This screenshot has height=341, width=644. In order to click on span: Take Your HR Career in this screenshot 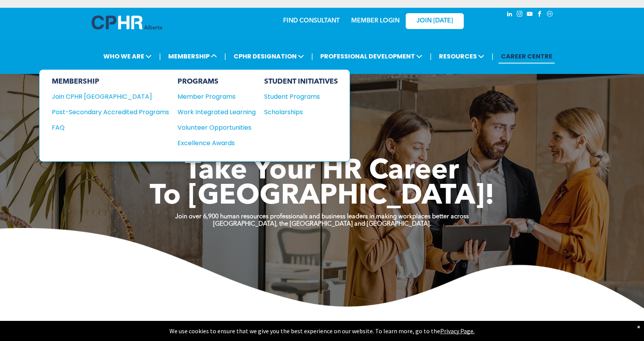, I will do `click(322, 172)`.